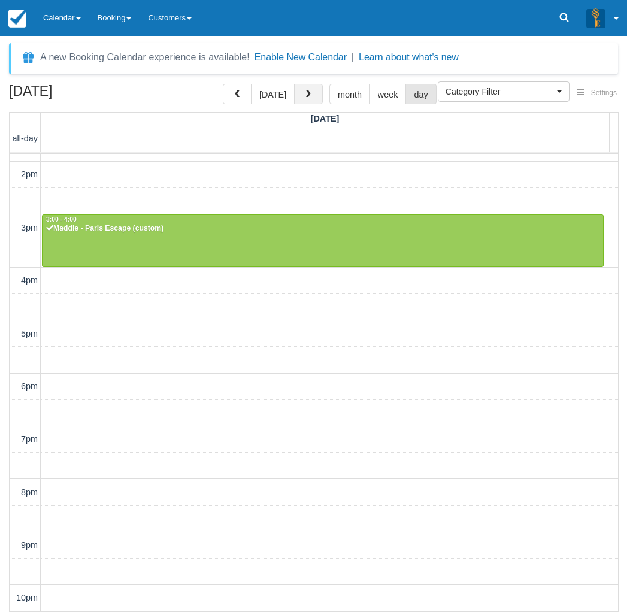 The width and height of the screenshot is (627, 615). I want to click on button: Enable New Calendar, so click(300, 57).